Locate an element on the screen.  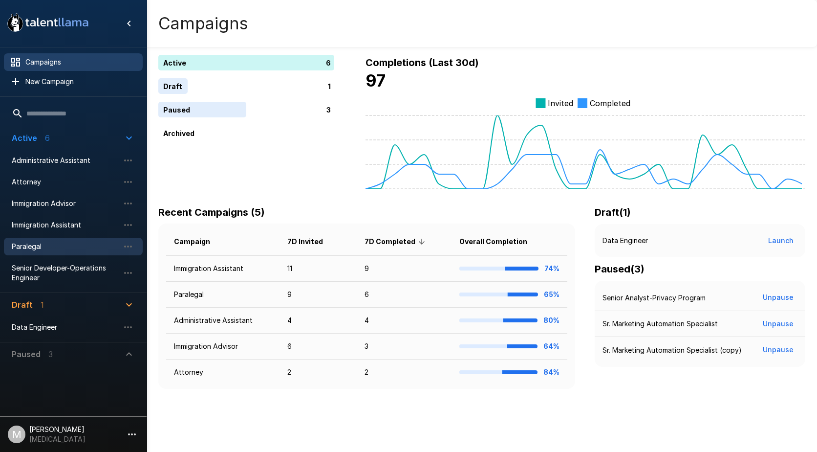
h4: Campaigns is located at coordinates (203, 23).